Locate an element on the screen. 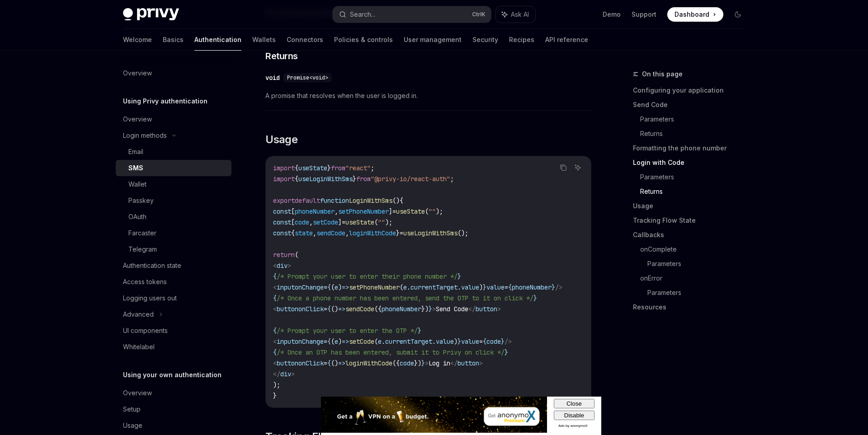  span: onChange is located at coordinates (309, 341).